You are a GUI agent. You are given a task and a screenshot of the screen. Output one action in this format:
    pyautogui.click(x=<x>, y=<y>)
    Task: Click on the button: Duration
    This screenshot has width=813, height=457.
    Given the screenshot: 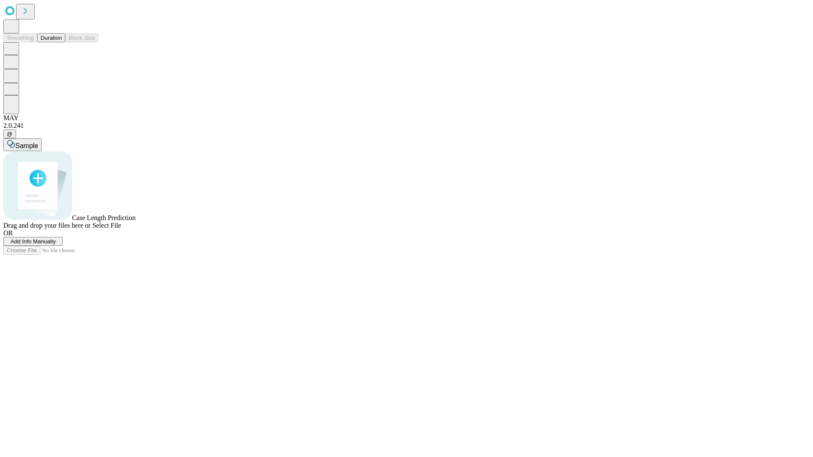 What is the action you would take?
    pyautogui.click(x=51, y=38)
    